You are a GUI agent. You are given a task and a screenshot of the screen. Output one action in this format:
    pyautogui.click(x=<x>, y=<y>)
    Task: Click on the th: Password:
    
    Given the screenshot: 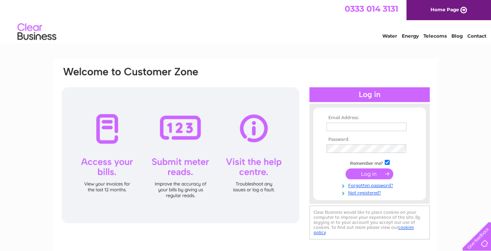 What is the action you would take?
    pyautogui.click(x=370, y=140)
    